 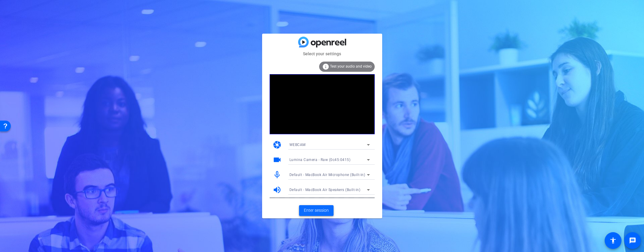 What do you see at coordinates (327, 175) in the screenshot?
I see `span: Default - MacBook Air Microphone (Built-in)` at bounding box center [327, 175].